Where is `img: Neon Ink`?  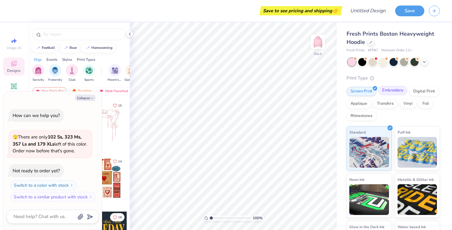 img: Neon Ink is located at coordinates (369, 200).